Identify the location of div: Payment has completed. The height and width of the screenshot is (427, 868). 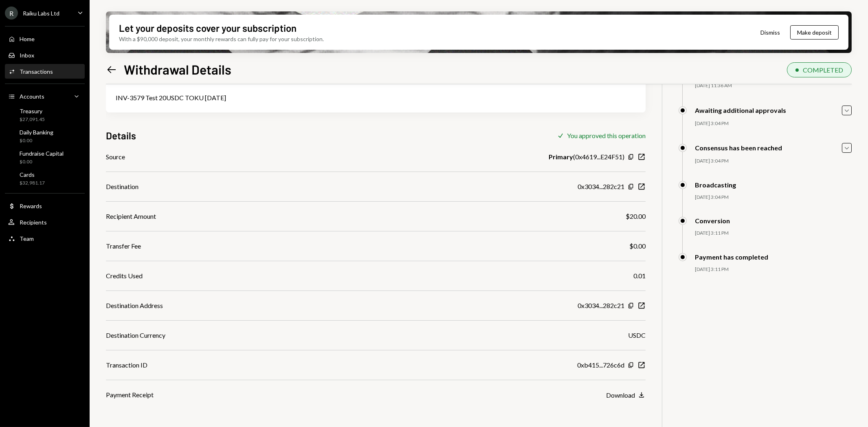
(731, 257).